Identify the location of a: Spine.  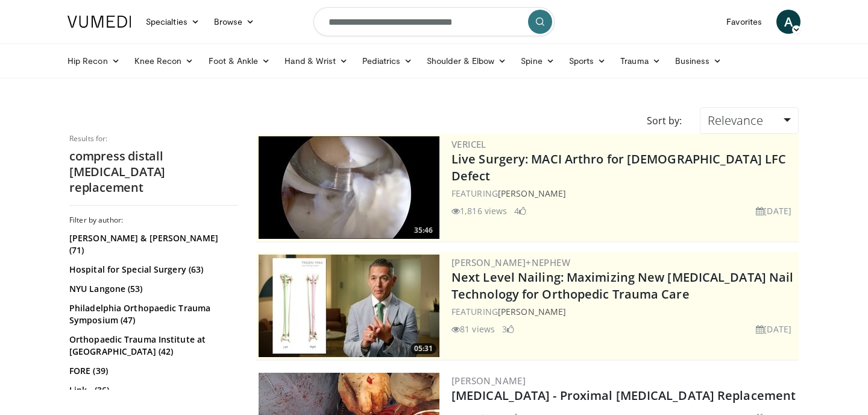
(538, 61).